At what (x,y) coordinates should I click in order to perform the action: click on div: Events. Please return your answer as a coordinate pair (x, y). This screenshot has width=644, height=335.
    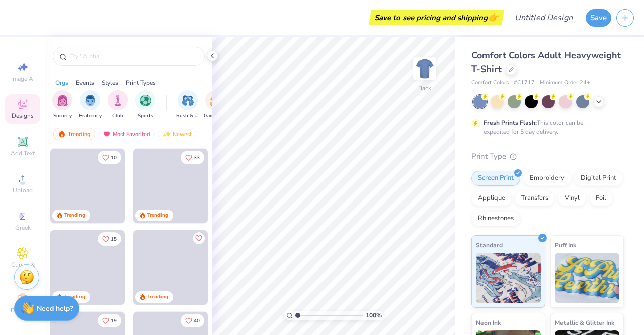
    Looking at the image, I should click on (85, 83).